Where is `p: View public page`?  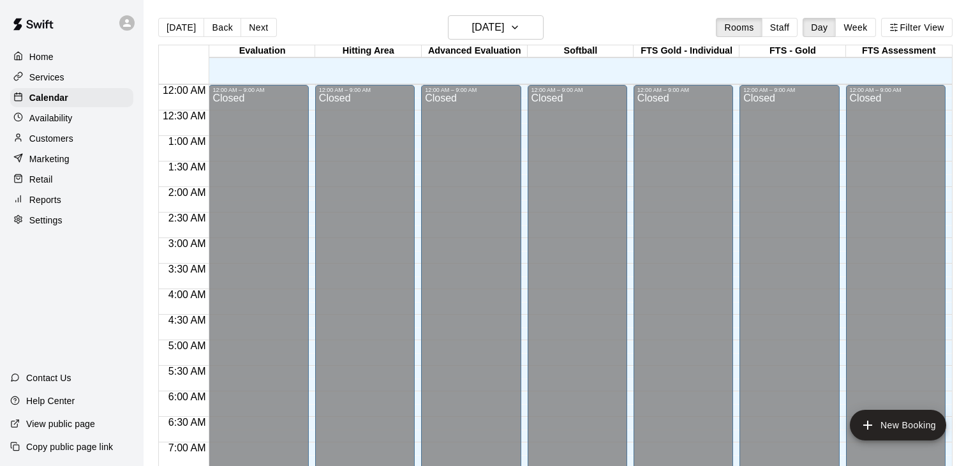
p: View public page is located at coordinates (61, 424).